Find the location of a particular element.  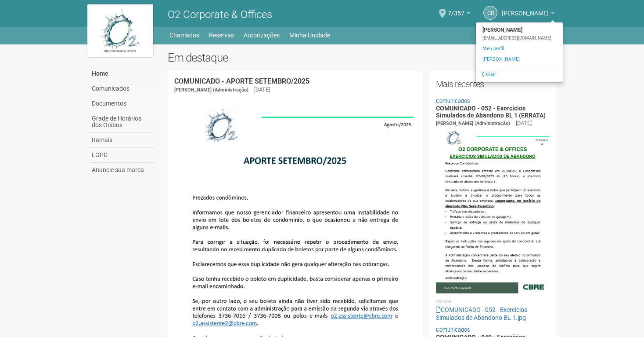

a: COMUNICADO - APORTE SETEMBRO/2025 is located at coordinates (242, 81).